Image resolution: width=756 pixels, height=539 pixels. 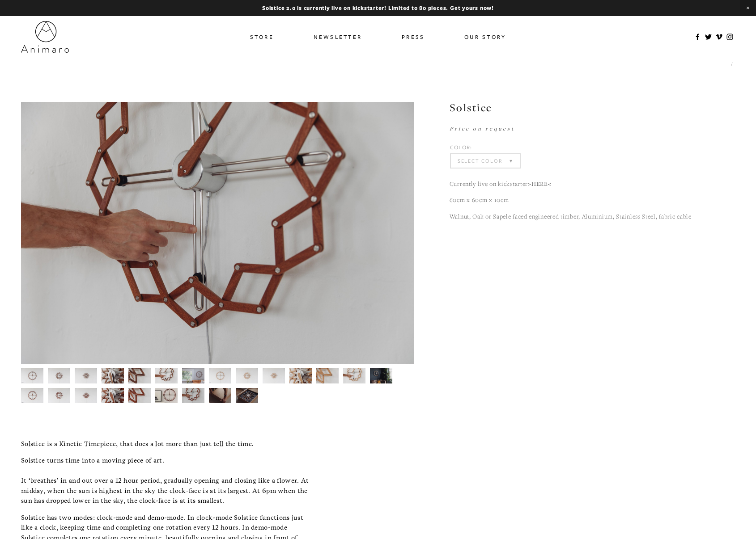 What do you see at coordinates (354, 376) in the screenshot?
I see `img: Animaro - 60.jpg` at bounding box center [354, 376].